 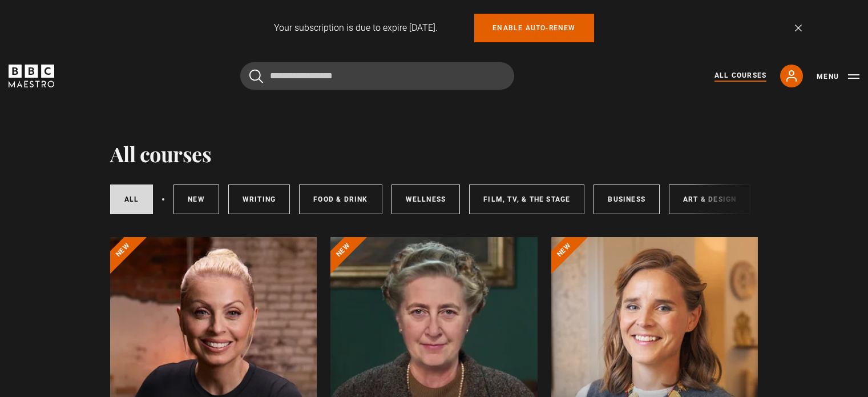 What do you see at coordinates (340, 199) in the screenshot?
I see `a: Food & Drink` at bounding box center [340, 199].